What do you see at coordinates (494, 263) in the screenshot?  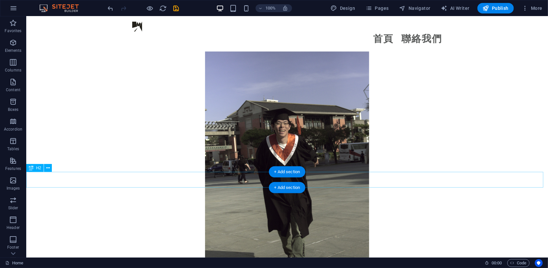 I see `h6: Session time` at bounding box center [494, 263].